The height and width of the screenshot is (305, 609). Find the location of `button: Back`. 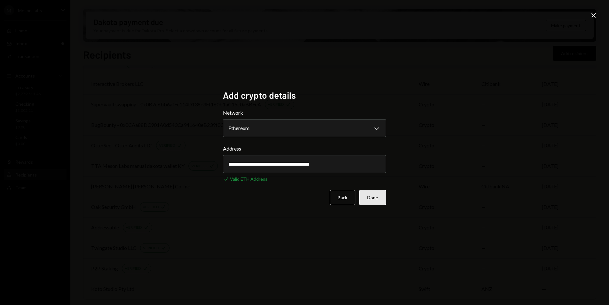

button: Back is located at coordinates (343, 197).